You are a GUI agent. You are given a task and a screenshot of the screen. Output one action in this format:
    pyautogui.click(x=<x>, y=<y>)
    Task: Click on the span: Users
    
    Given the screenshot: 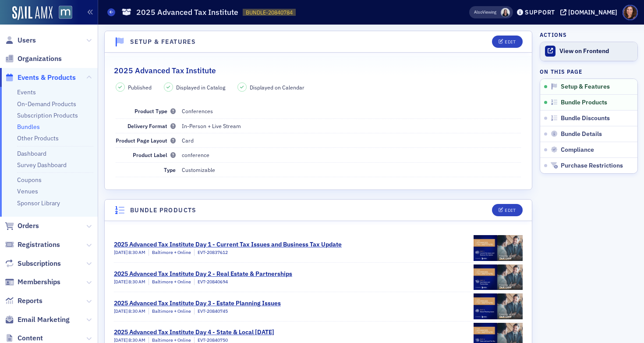 What is the action you would take?
    pyautogui.click(x=27, y=40)
    